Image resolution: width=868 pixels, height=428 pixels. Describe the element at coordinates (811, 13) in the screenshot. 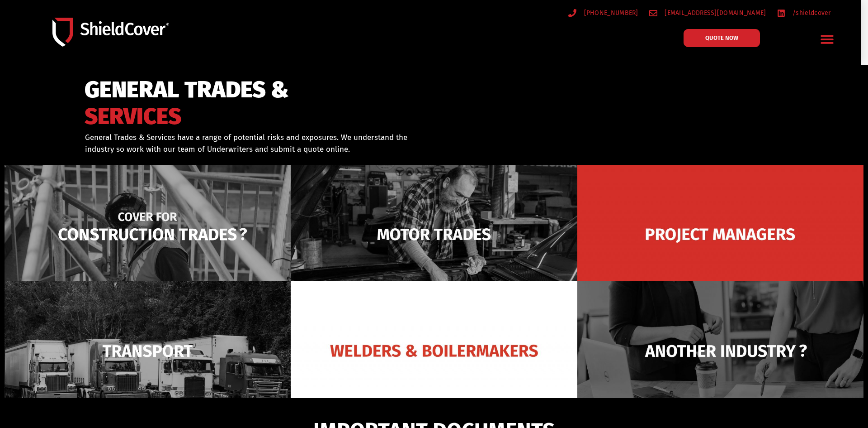

I see `span: /shieldcover` at that location.